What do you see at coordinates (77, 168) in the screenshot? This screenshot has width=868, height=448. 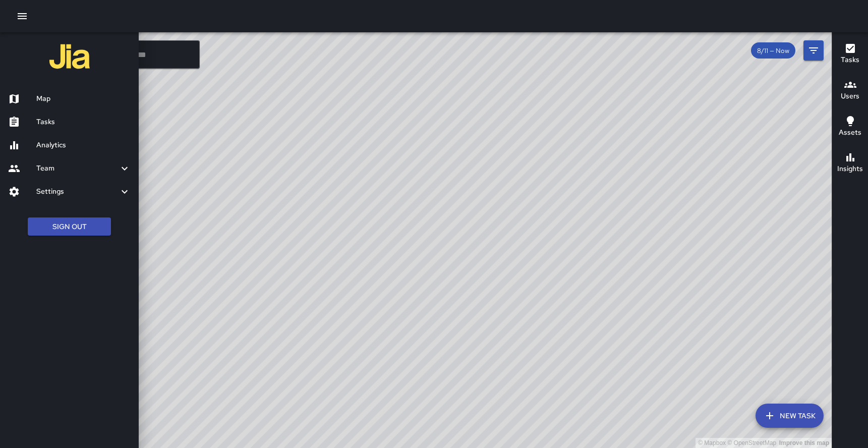 I see `h6: Team` at bounding box center [77, 168].